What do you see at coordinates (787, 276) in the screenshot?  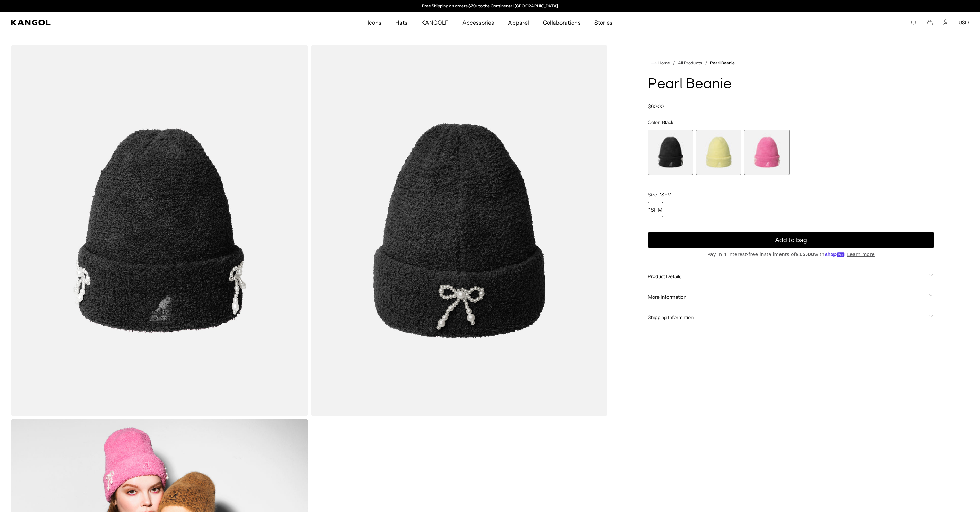 I see `span: Product Details` at bounding box center [787, 276].